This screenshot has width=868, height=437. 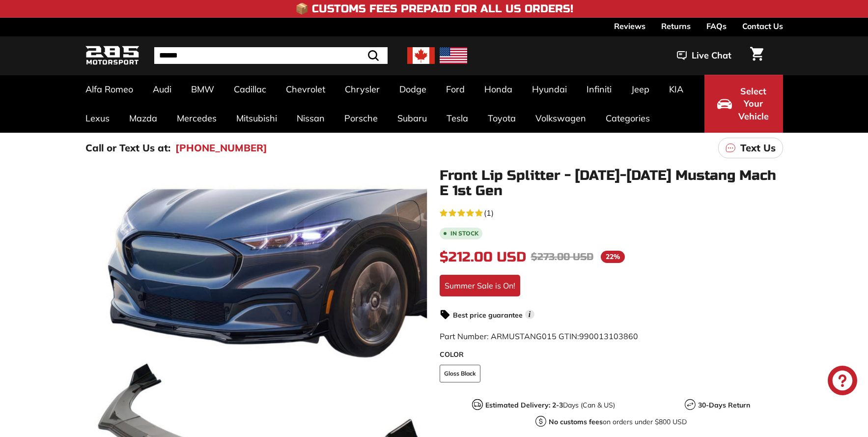 I want to click on span: 22%, so click(x=612, y=256).